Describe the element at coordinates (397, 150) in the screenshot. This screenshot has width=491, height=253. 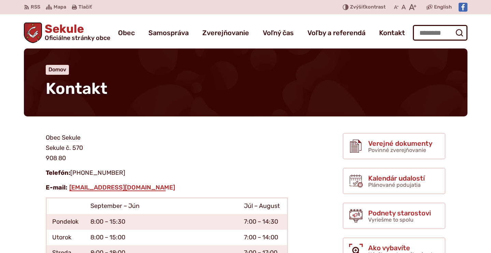
I see `span: Povinné zverejňovanie` at that location.